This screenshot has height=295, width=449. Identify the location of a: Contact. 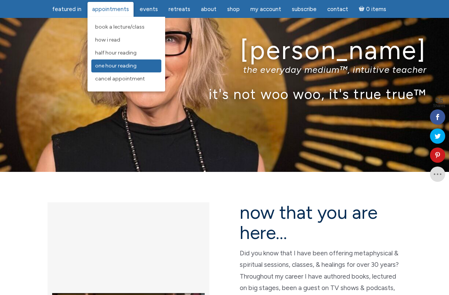
(338, 9).